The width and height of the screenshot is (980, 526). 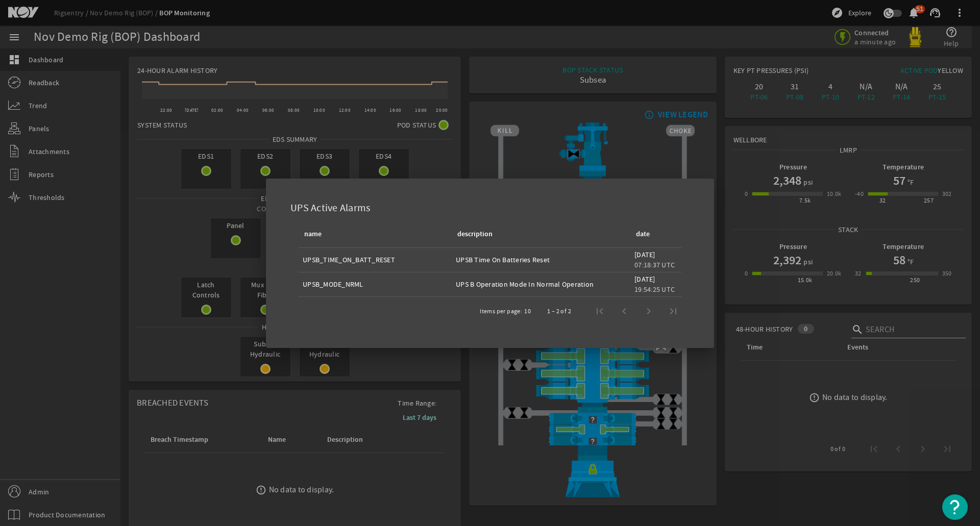 What do you see at coordinates (541, 260) in the screenshot?
I see `div: UPSB Time On Batteries Reset` at bounding box center [541, 260].